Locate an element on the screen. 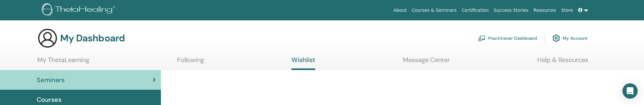 This screenshot has height=105, width=644. a: My ThetaLearning is located at coordinates (64, 62).